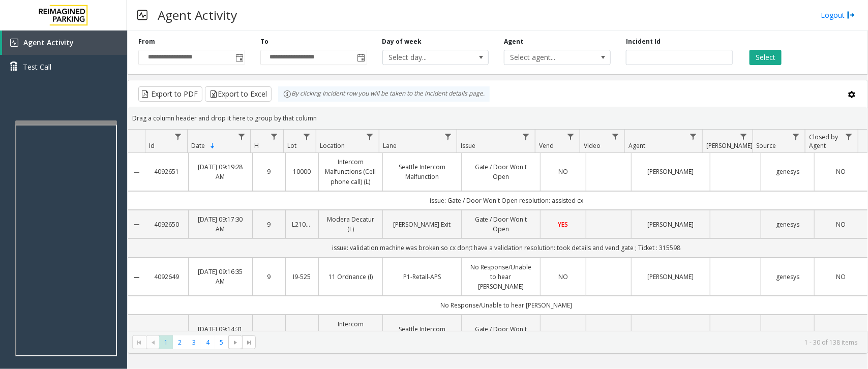 This screenshot has width=868, height=369. Describe the element at coordinates (559, 342) in the screenshot. I see `kendo-pager-info: 1 - 30 of 138 items` at that location.